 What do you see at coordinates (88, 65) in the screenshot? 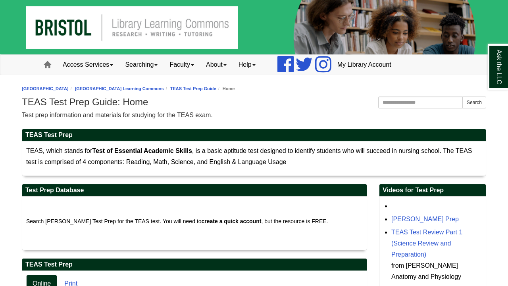
I see `a: Access Services` at bounding box center [88, 65].